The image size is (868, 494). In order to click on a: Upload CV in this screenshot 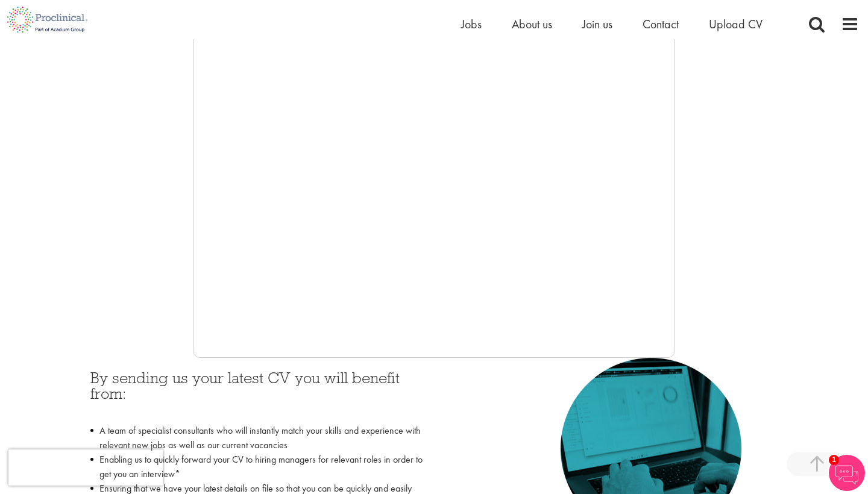, I will do `click(735, 24)`.